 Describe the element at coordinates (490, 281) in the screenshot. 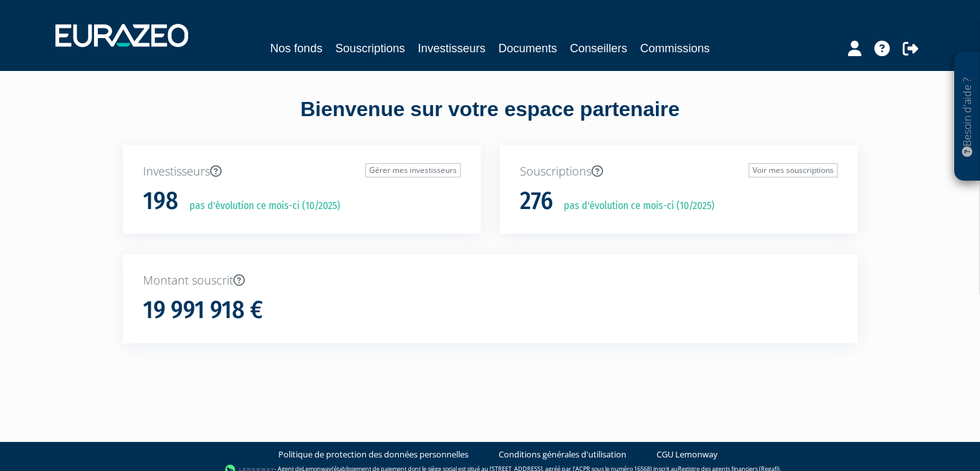

I see `p: Montant souscrit` at that location.